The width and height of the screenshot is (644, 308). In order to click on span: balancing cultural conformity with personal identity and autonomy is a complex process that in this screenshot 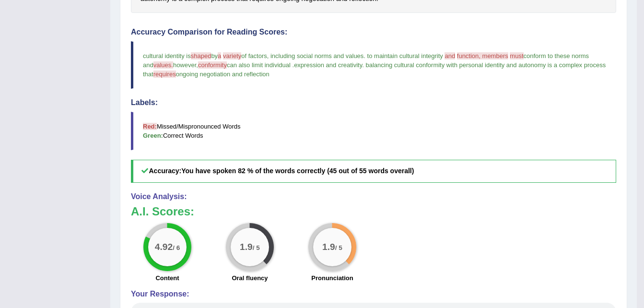, I will do `click(375, 70)`.